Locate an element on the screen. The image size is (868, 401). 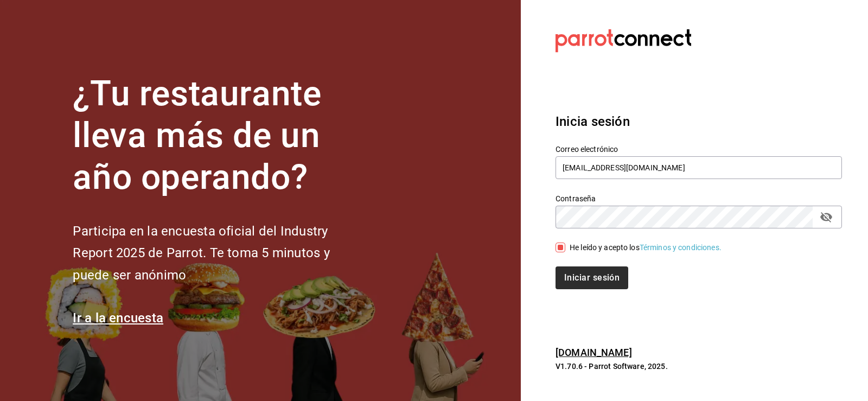
h1: ¿Tu restaurante lleva más de un año operando? is located at coordinates (219, 135).